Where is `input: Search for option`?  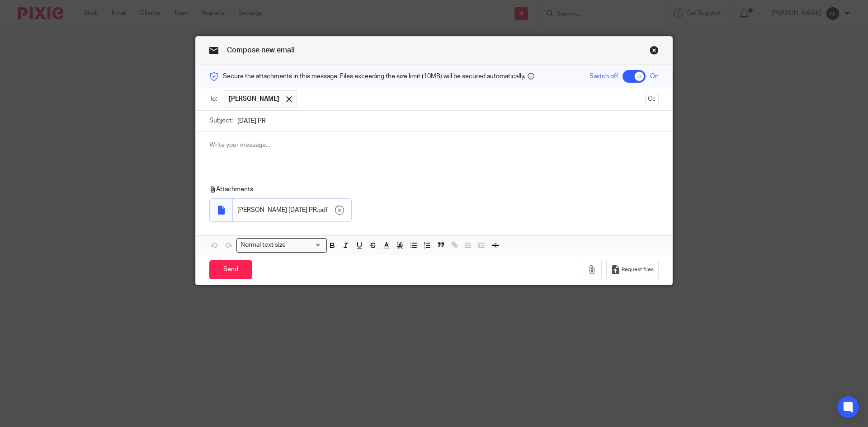 input: Search for option is located at coordinates (305, 245).